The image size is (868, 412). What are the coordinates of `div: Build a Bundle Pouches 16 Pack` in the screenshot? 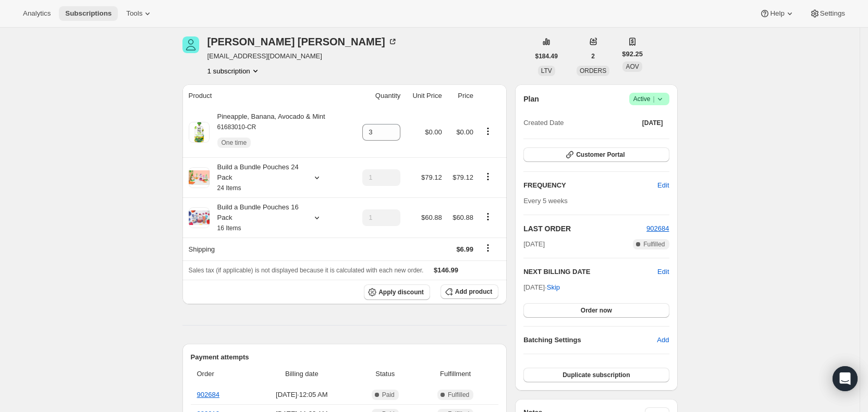 It's located at (256, 218).